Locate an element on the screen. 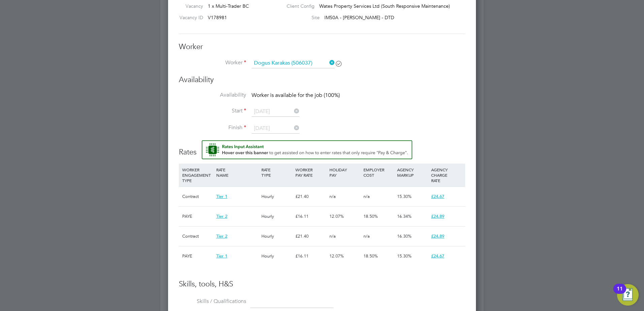 This screenshot has width=644, height=311. label: Availability is located at coordinates (213, 95).